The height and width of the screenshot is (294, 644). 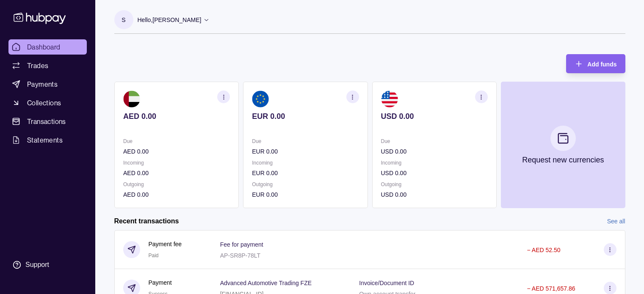 I want to click on span: Collections, so click(x=44, y=103).